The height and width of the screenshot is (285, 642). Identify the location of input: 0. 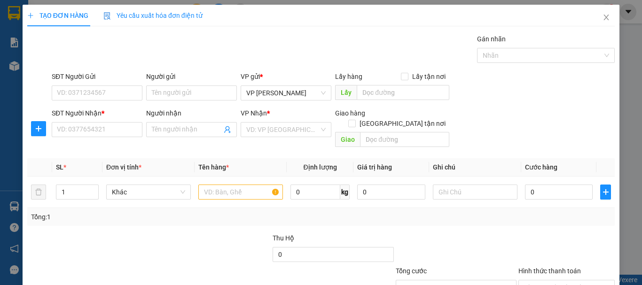
(391, 192).